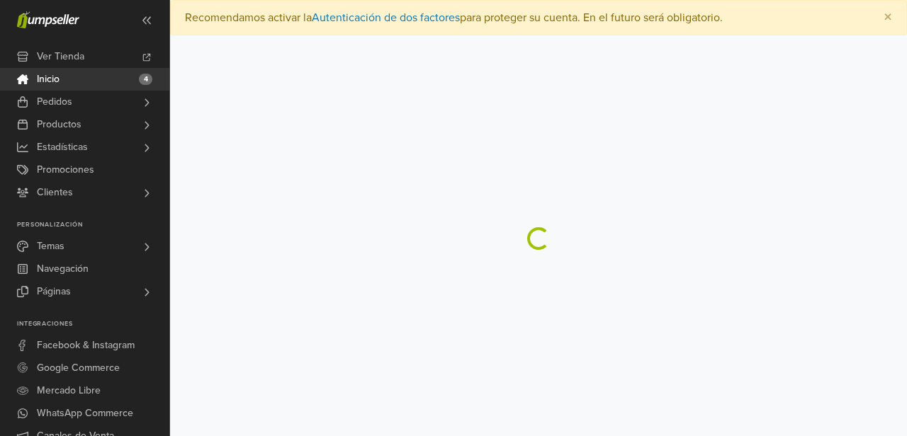 The width and height of the screenshot is (907, 436). I want to click on button: Close, so click(888, 18).